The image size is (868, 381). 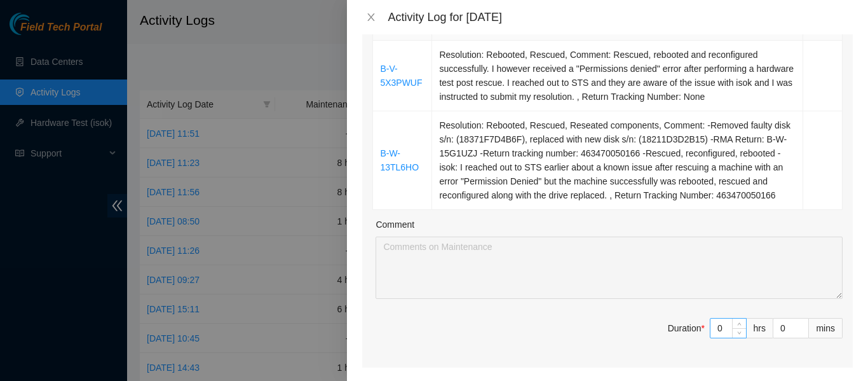 What do you see at coordinates (401, 76) in the screenshot?
I see `a: B-V-5X3PWUF` at bounding box center [401, 76].